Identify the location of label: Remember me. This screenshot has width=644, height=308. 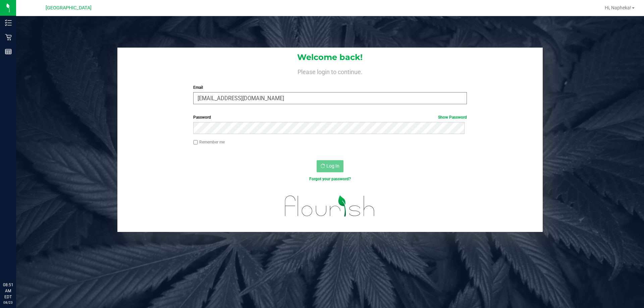
(209, 142).